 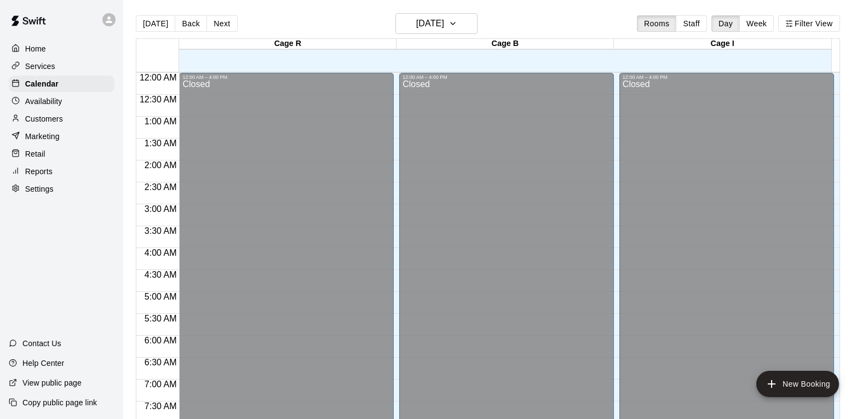 I want to click on div: Retail, so click(x=61, y=154).